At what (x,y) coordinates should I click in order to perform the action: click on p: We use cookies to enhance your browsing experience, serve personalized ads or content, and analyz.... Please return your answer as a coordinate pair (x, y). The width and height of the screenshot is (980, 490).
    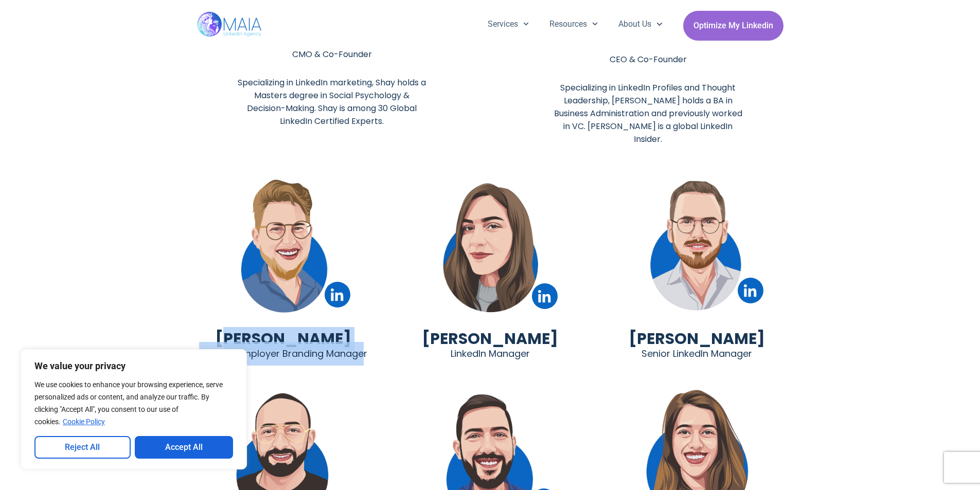
    Looking at the image, I should click on (134, 403).